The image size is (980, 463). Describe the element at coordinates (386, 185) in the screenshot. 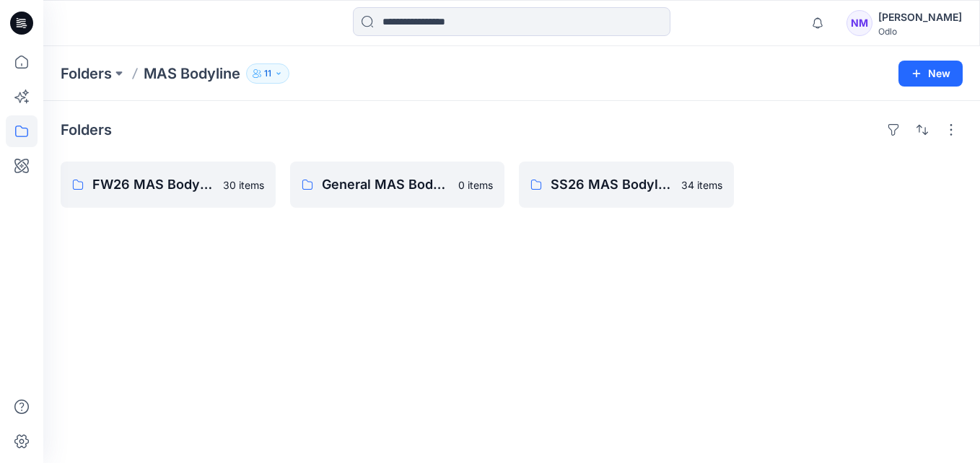

I see `p: General MAS Bodyline` at that location.